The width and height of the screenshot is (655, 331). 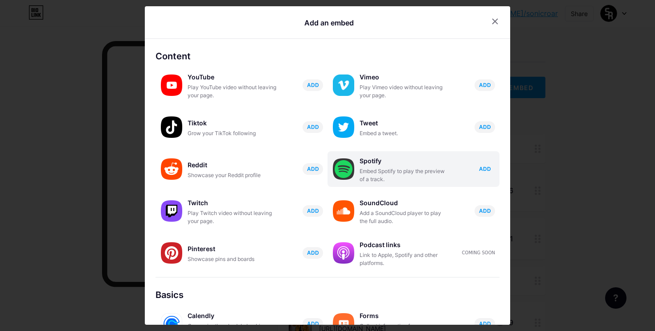 What do you see at coordinates (344, 211) in the screenshot?
I see `img: soundcloud` at bounding box center [344, 211].